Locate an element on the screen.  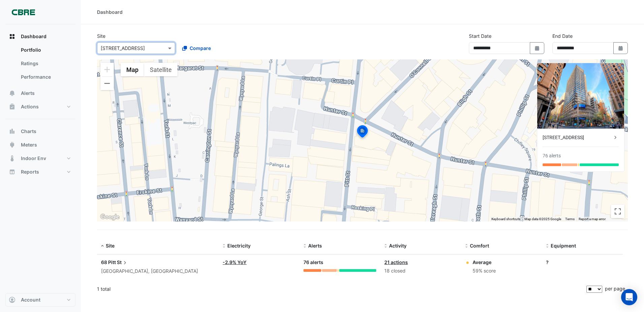
label: End Date is located at coordinates (563, 36).